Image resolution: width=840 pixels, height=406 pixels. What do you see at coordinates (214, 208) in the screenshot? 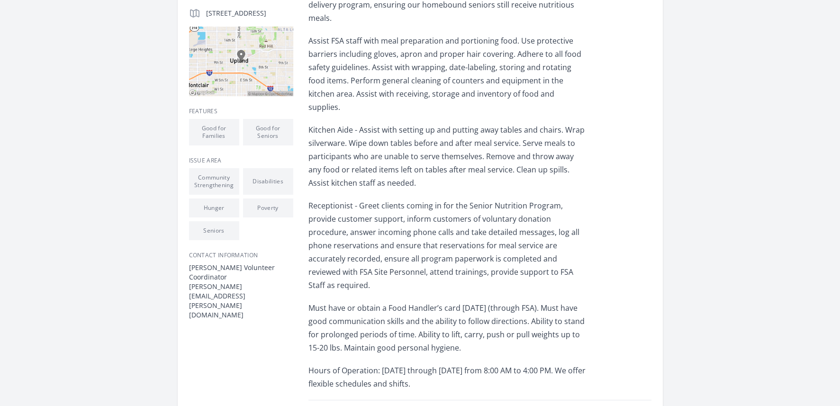
I see `li: Hunger` at bounding box center [214, 208].